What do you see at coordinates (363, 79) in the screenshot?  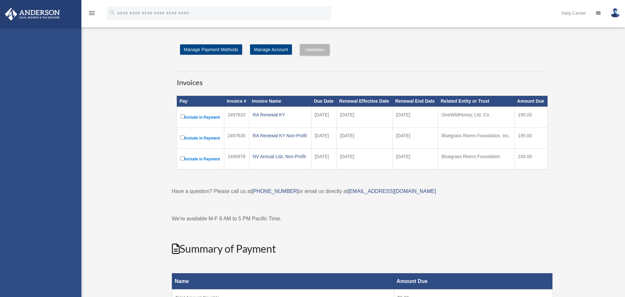 I see `h3: Invoices` at bounding box center [363, 79].